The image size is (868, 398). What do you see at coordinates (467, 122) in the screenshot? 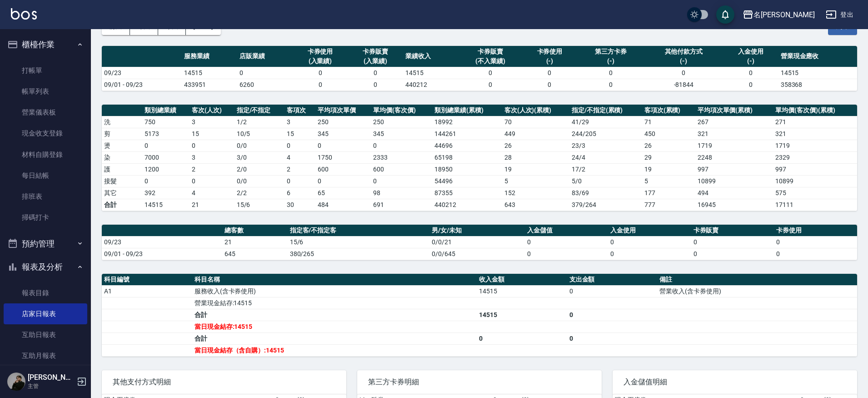
I see `td: 18992` at bounding box center [467, 122].